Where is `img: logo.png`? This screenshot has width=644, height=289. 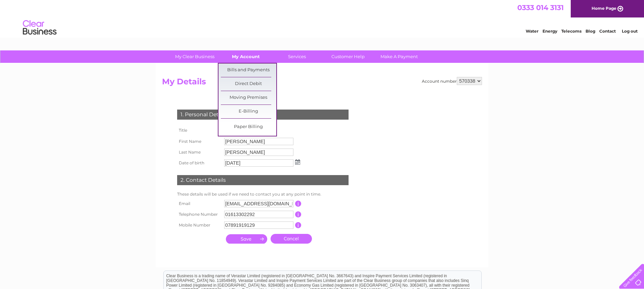
img: logo.png is located at coordinates (39, 27).